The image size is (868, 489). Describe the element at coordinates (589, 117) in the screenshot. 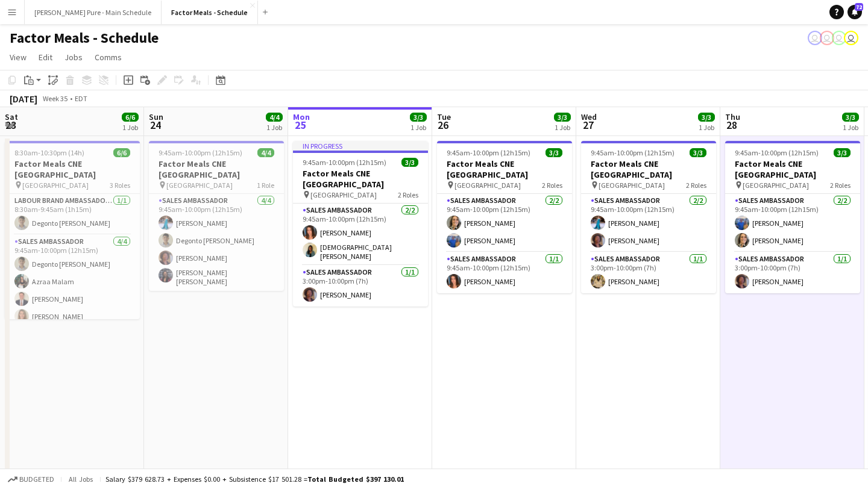

I see `span: Wed` at that location.